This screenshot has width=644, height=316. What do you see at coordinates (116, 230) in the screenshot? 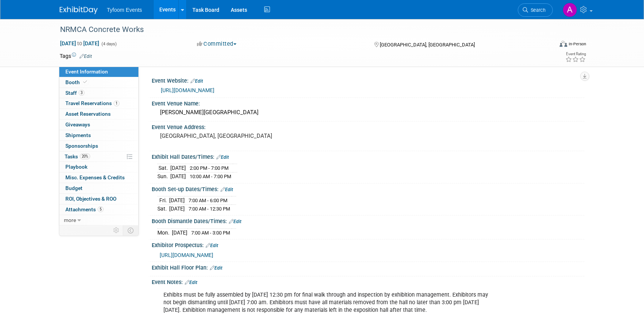
I see `td: Personalize Event Tab Strip` at bounding box center [116, 230].